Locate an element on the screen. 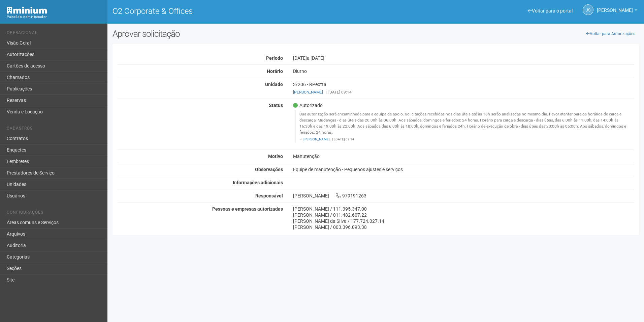 The image size is (644, 322). div: Equipe de manutenção - Pequenos ajustes e serviços is located at coordinates (464, 169).